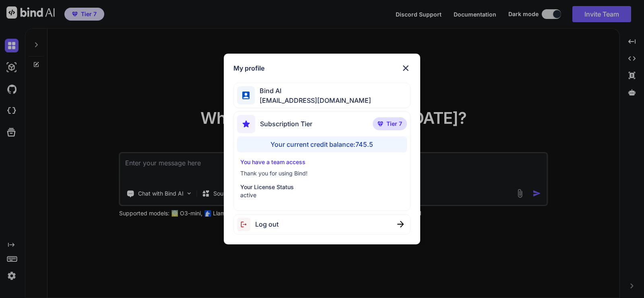 Image resolution: width=644 pixels, height=298 pixels. I want to click on p: active, so click(322, 195).